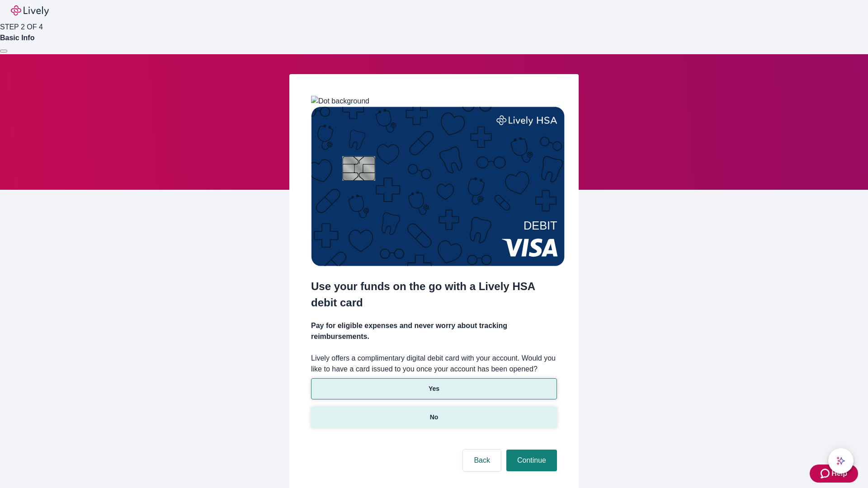  What do you see at coordinates (841, 461) in the screenshot?
I see `svg: Lively AI Assistant` at bounding box center [841, 461].